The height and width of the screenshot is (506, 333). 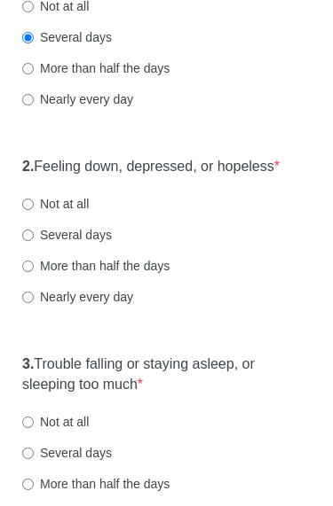 I want to click on strong: 3., so click(x=27, y=364).